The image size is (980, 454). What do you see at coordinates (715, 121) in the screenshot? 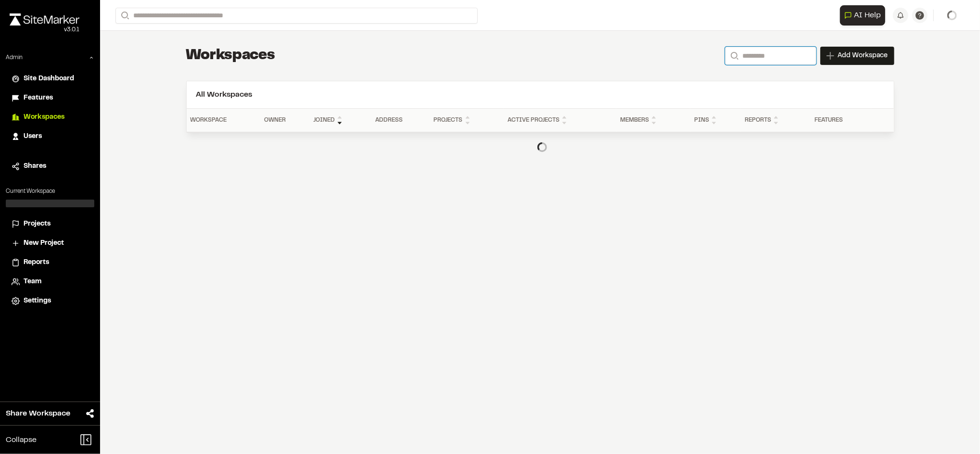
I see `div: Pins` at bounding box center [715, 121].